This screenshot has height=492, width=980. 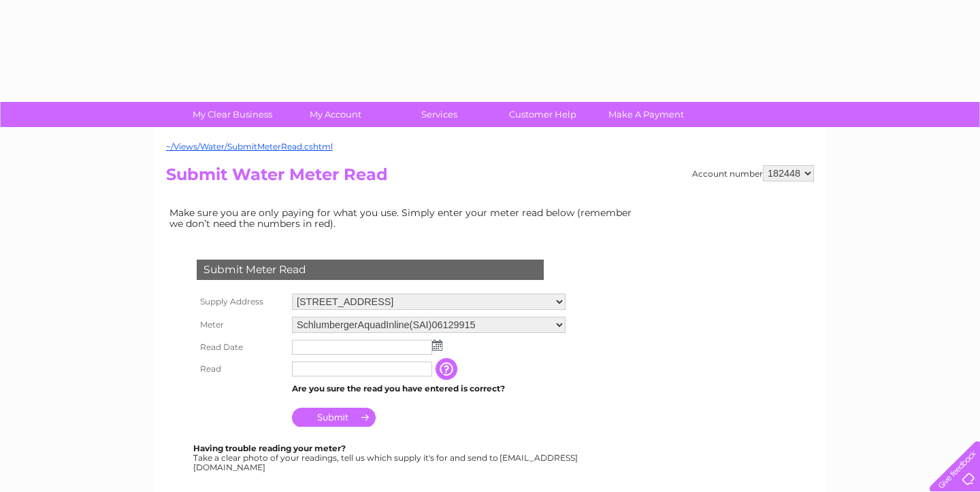 I want to click on a: Customer Help, so click(x=543, y=114).